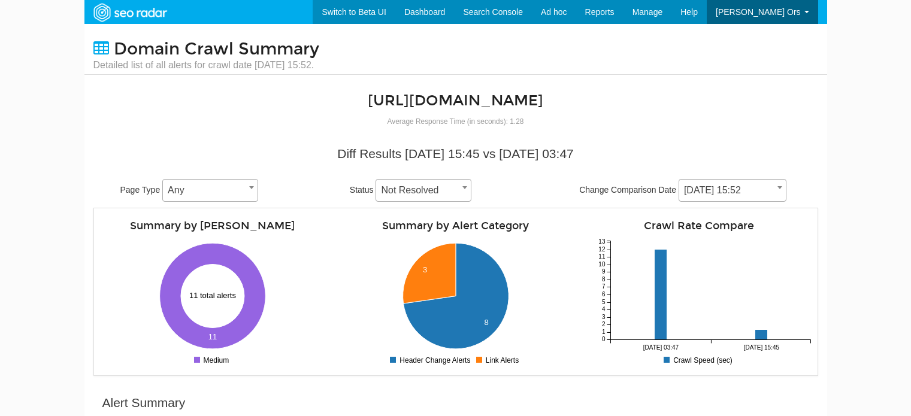 The image size is (911, 416). What do you see at coordinates (603, 302) in the screenshot?
I see `tspan: 5` at bounding box center [603, 302].